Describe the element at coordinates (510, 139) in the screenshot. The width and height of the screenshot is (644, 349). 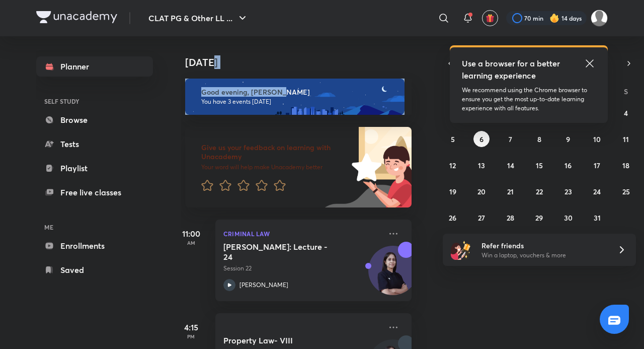
I see `abbr: October 7, 2025` at that location.